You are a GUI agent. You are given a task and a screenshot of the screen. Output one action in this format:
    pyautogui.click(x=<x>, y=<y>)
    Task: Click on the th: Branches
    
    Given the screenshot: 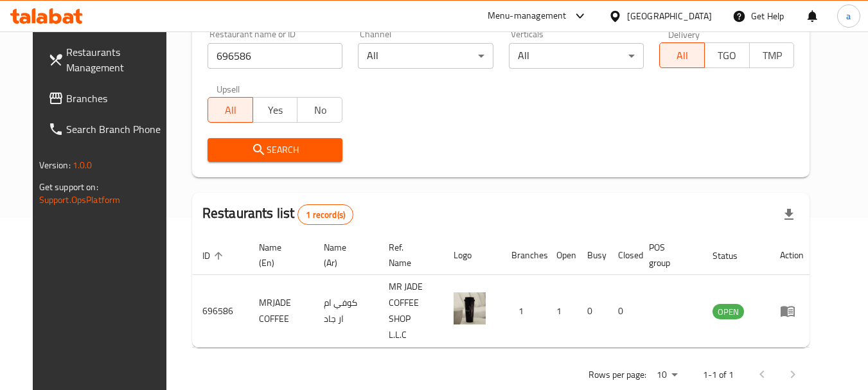 What is the action you would take?
    pyautogui.click(x=524, y=255)
    